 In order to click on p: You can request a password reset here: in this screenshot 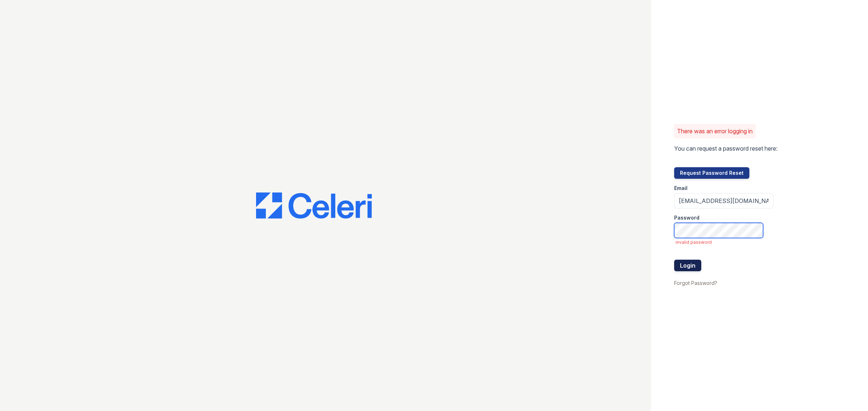, I will do `click(726, 149)`.